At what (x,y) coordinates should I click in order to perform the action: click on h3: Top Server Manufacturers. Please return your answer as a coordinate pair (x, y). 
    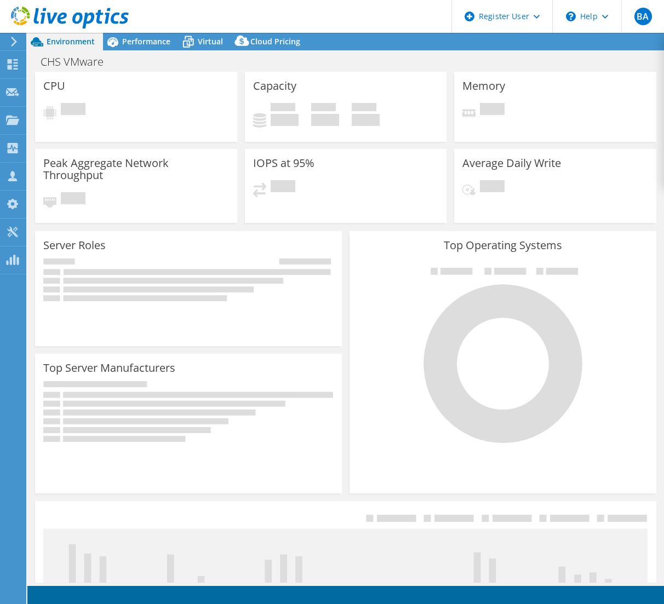
    Looking at the image, I should click on (109, 368).